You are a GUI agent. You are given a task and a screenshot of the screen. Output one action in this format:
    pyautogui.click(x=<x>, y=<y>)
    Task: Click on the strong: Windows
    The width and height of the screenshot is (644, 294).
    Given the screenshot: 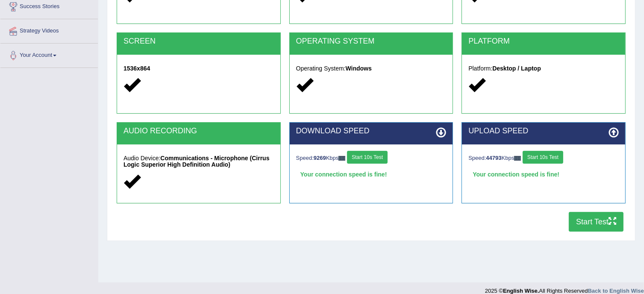 What is the action you would take?
    pyautogui.click(x=359, y=68)
    